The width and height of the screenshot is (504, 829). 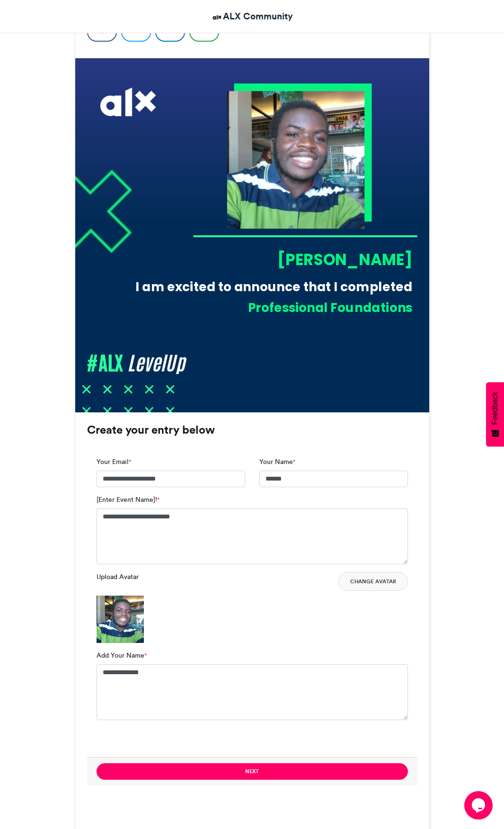 What do you see at coordinates (122, 655) in the screenshot?
I see `label: Add Your Name` at bounding box center [122, 655].